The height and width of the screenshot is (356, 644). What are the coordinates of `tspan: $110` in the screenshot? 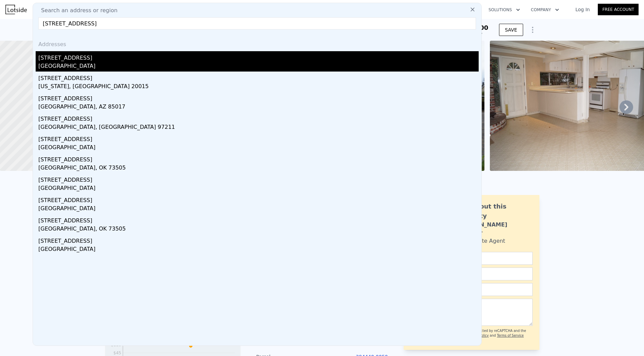 It's located at (116, 345).